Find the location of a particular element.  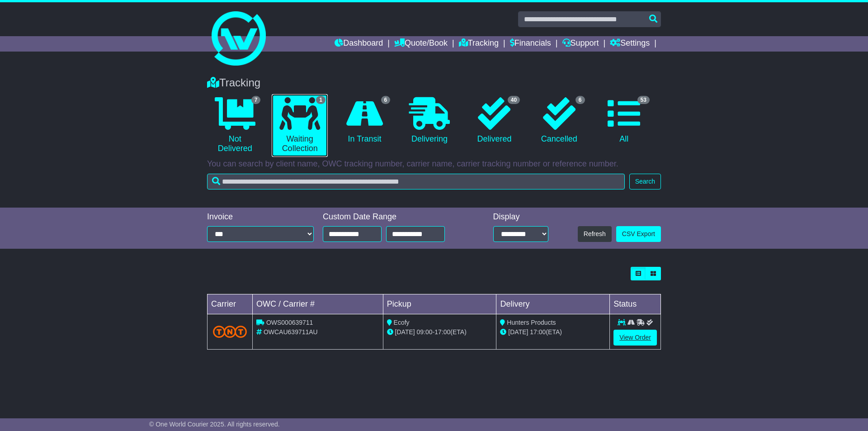

button: Search is located at coordinates (645, 181).